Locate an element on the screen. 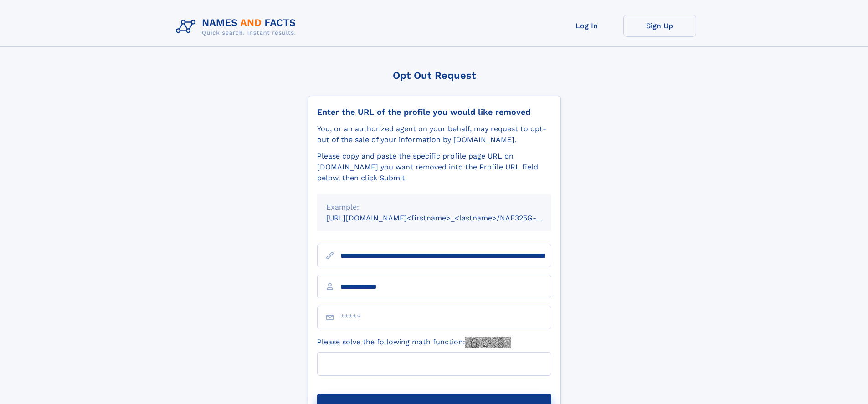 The image size is (868, 404). div: You, or an authorized agent on your behalf, may request to opt-out of the sale of your informatio... is located at coordinates (434, 134).